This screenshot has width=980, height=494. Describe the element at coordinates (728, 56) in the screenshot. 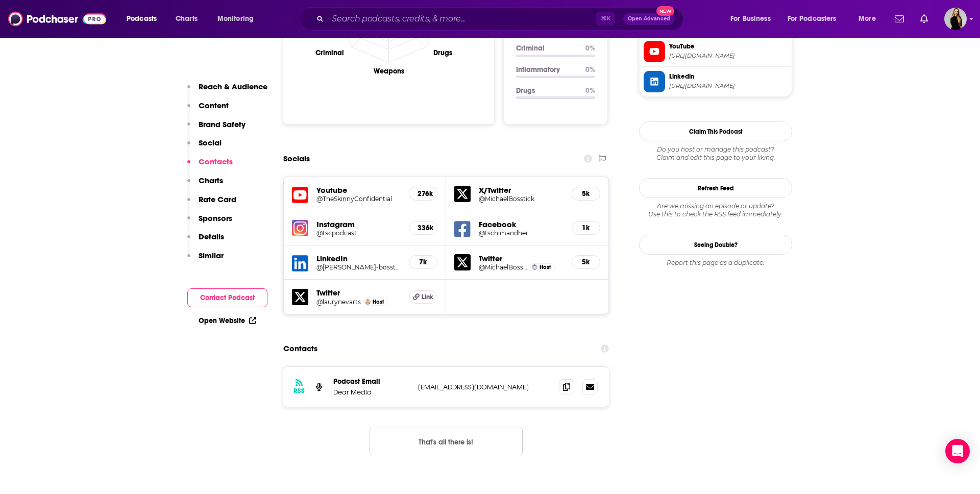

I see `span: https://www.youtube.com/@TheSkinnyConfidential` at that location.